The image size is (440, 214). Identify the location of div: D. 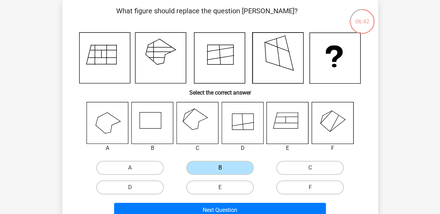
(243, 148).